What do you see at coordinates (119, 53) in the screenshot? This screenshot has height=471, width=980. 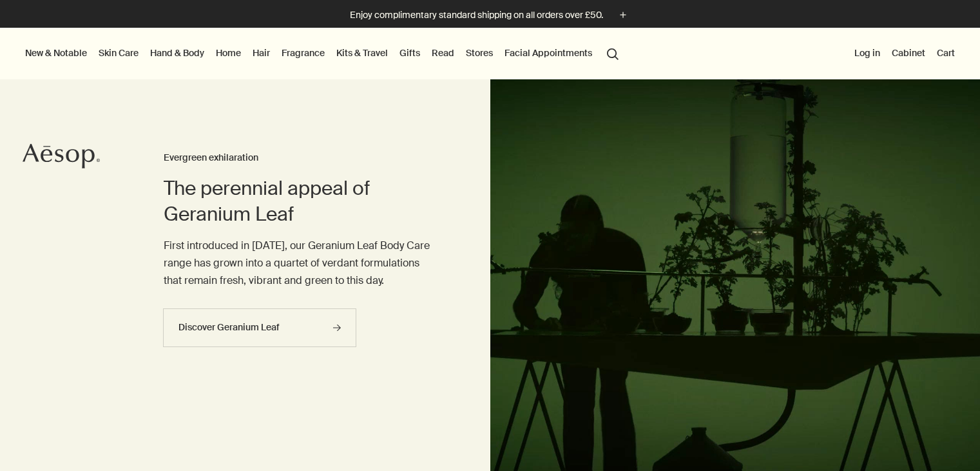 I see `a: Skin Care` at bounding box center [119, 53].